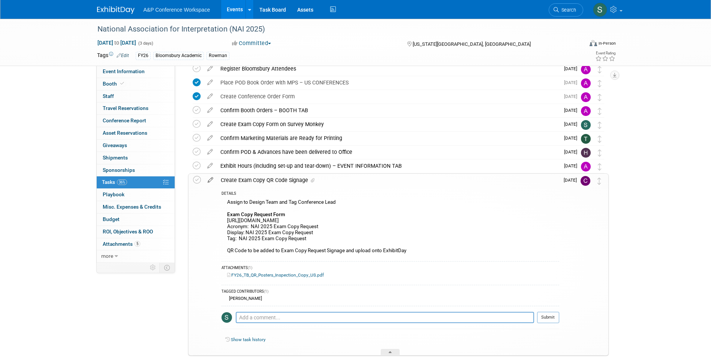 The image size is (711, 358). Describe the element at coordinates (136, 182) in the screenshot. I see `a: Tasks36%` at that location.